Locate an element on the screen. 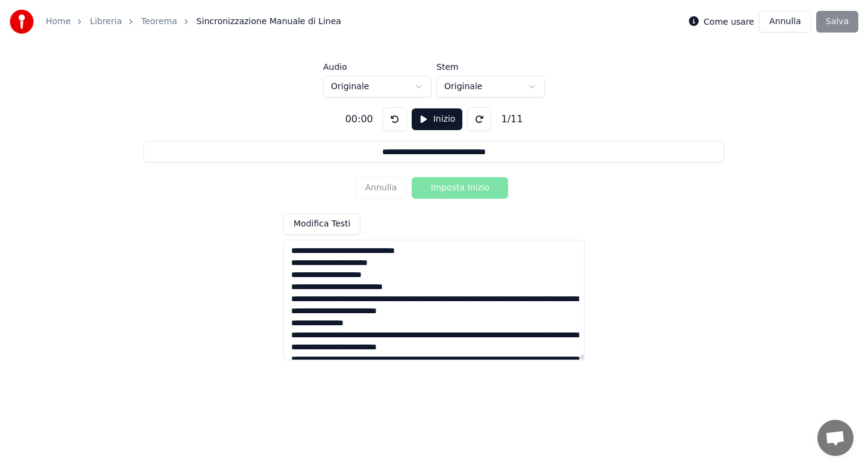 Image resolution: width=868 pixels, height=468 pixels. div: 00:00 is located at coordinates (359, 120).